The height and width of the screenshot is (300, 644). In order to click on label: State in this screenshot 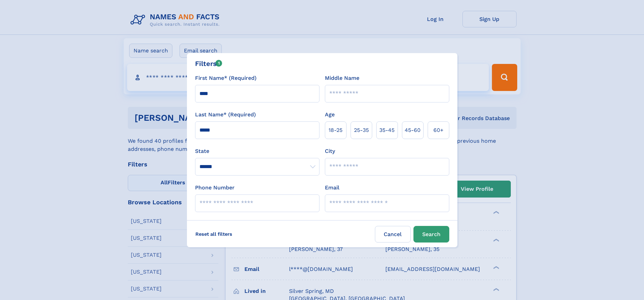, I will do `click(257, 151)`.